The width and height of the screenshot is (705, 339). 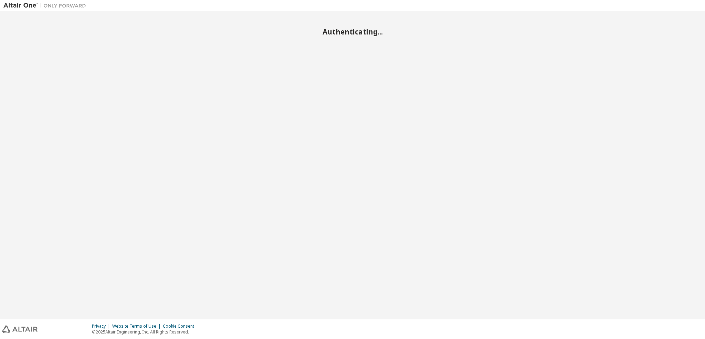 What do you see at coordinates (20, 329) in the screenshot?
I see `img: altair_logo.svg` at bounding box center [20, 329].